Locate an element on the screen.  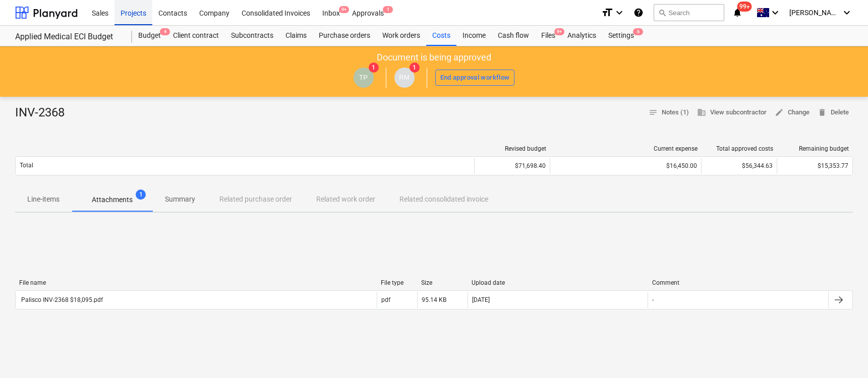
a: Analytics is located at coordinates (582, 36).